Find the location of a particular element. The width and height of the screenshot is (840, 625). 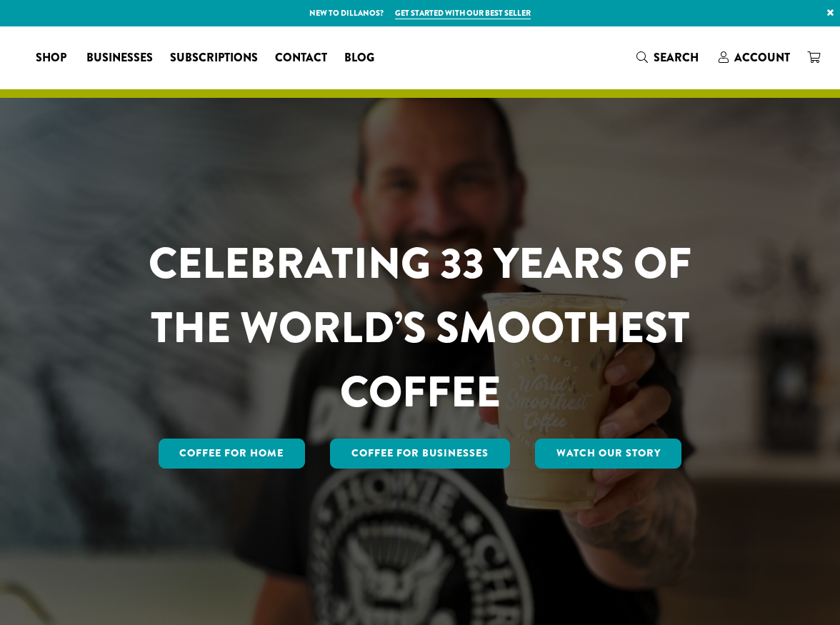

span: Contact is located at coordinates (300, 58).